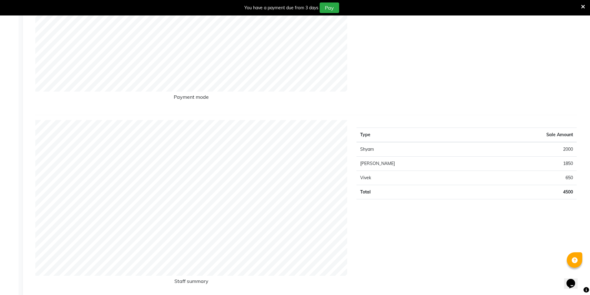 The height and width of the screenshot is (295, 590). What do you see at coordinates (528, 192) in the screenshot?
I see `td: 4500` at bounding box center [528, 192].